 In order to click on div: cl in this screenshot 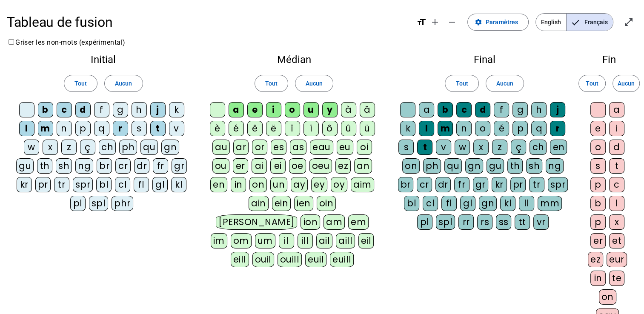, I will do `click(430, 204)`.